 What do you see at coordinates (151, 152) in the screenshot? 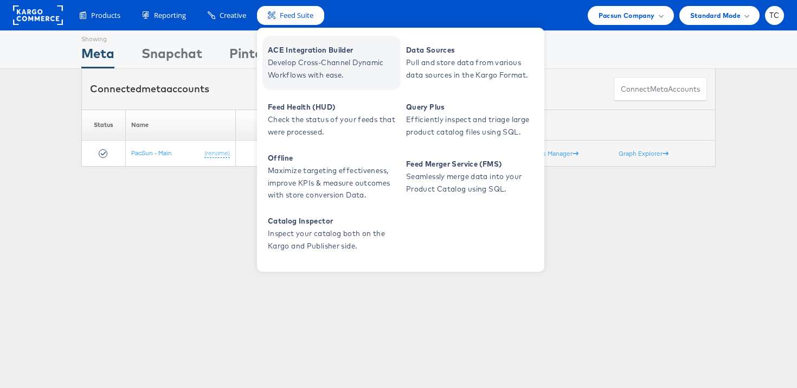
I see `a: PacSun - Main` at bounding box center [151, 152].